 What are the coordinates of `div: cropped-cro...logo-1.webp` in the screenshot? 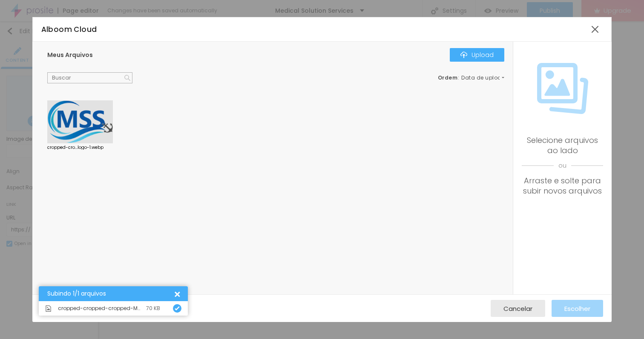 It's located at (80, 147).